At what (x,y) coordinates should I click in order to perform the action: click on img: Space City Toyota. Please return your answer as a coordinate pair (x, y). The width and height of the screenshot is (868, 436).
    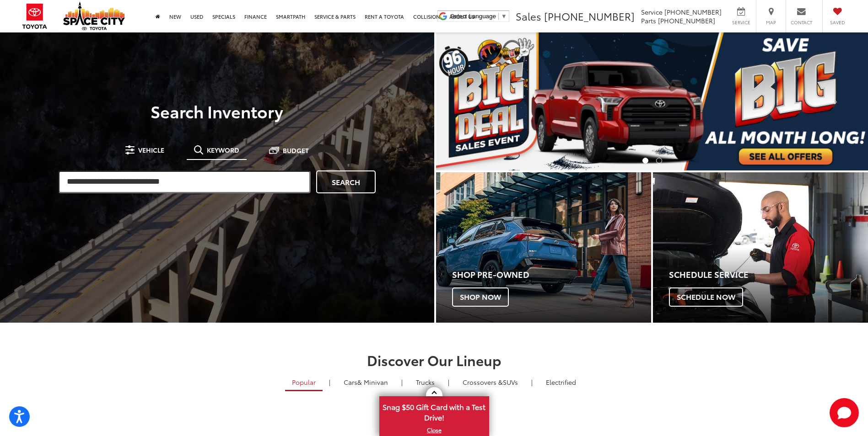
    Looking at the image, I should click on (94, 16).